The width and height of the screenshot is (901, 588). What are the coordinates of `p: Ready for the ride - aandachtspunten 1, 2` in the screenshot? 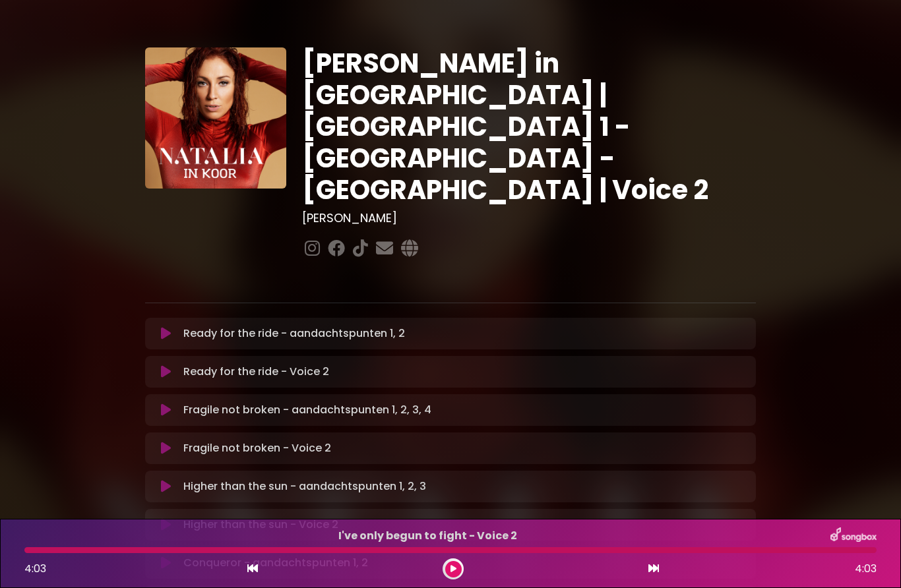 It's located at (465, 334).